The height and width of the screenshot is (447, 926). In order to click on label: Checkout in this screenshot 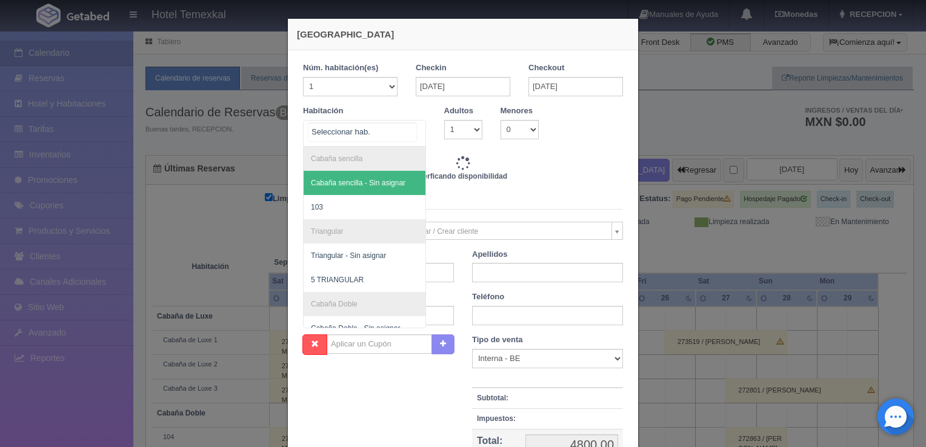, I will do `click(546, 68)`.